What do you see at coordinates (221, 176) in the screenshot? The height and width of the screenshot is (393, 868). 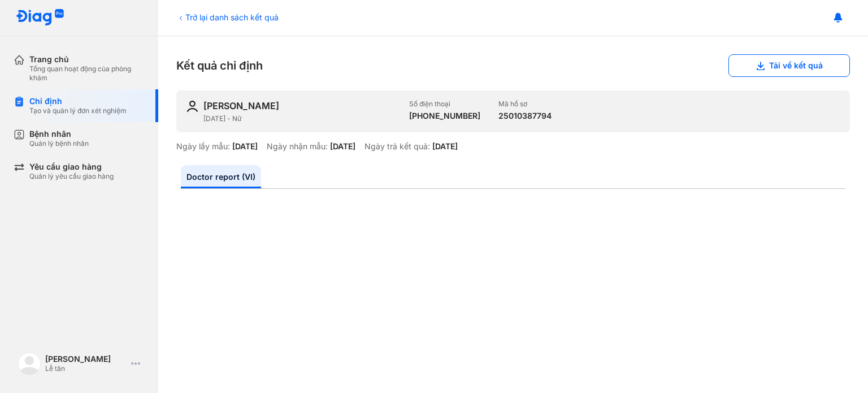 I see `a: Doctor report (VI)` at bounding box center [221, 176].